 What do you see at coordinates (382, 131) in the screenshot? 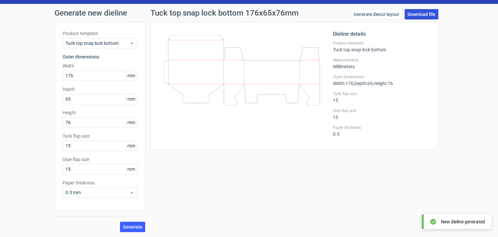
I see `div: 0.5` at bounding box center [382, 131].